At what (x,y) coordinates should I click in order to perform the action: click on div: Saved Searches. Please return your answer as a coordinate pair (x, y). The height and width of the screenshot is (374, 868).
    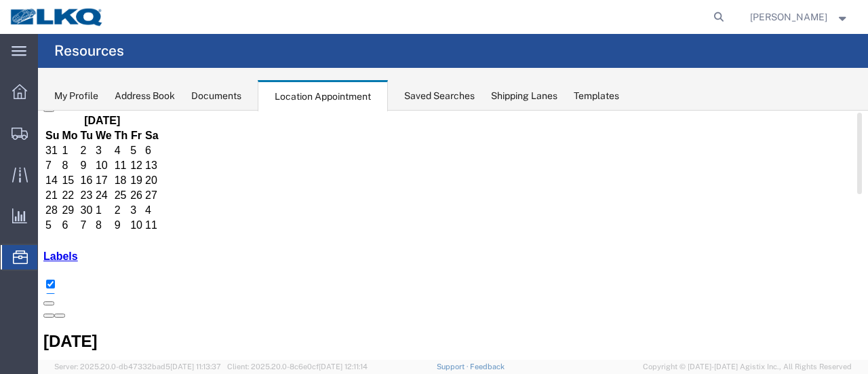
    Looking at the image, I should click on (439, 95).